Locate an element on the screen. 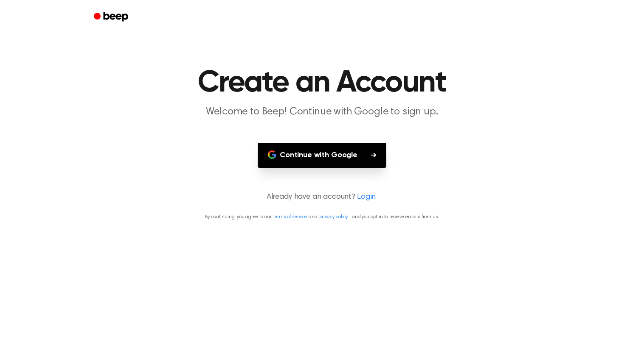 The height and width of the screenshot is (361, 644). p: Already have an account? is located at coordinates (322, 197).